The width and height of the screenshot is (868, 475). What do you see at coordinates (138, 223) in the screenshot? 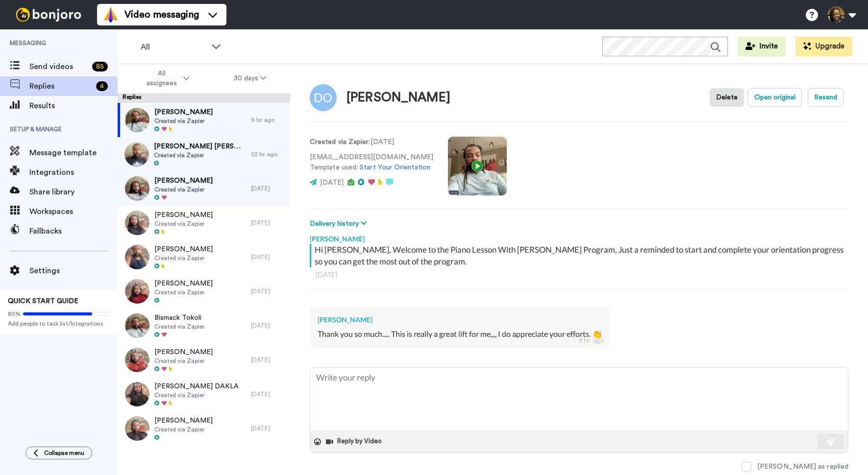
I see `img: c6c3fed0-f865-4282-a34d-1622792172c1-thumb.jpg` at bounding box center [138, 223].